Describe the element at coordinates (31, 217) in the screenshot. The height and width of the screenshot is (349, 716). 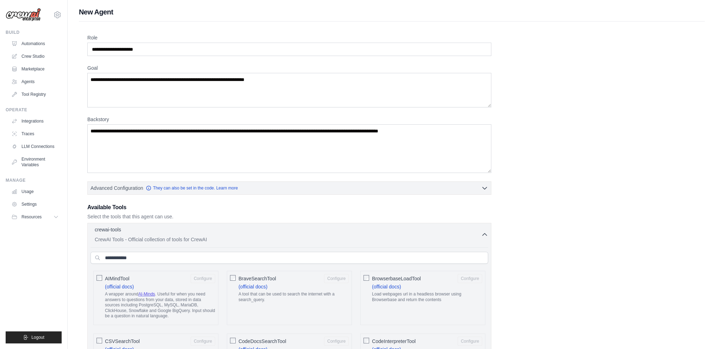
I see `span: Resources` at that location.